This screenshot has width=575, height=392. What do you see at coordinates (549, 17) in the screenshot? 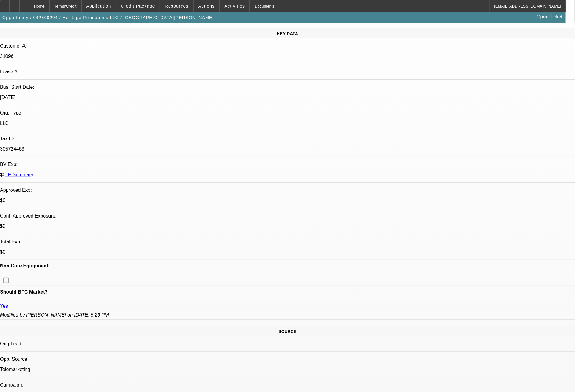
I see `a: Open Ticket` at bounding box center [549, 17].